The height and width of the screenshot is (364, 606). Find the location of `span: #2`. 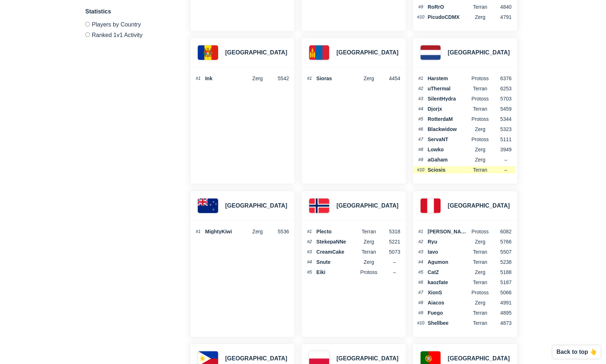

span: #2 is located at coordinates (421, 242).